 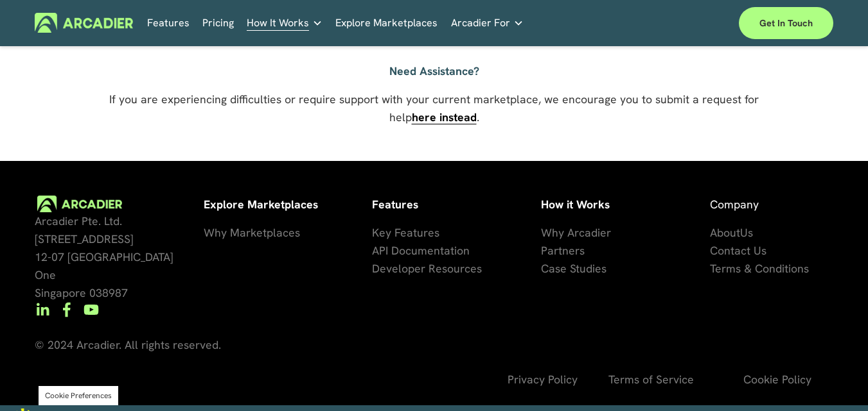 What do you see at coordinates (405, 232) in the screenshot?
I see `span: Key Features` at bounding box center [405, 232].